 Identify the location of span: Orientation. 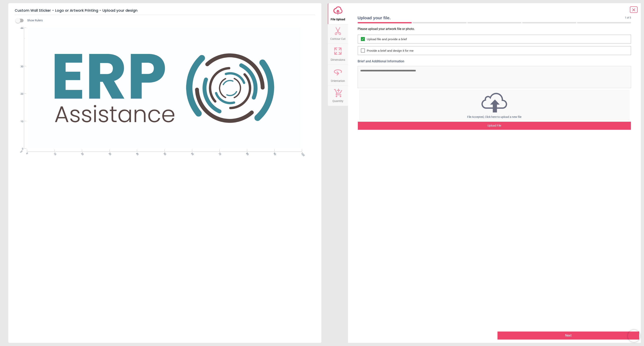
(338, 80).